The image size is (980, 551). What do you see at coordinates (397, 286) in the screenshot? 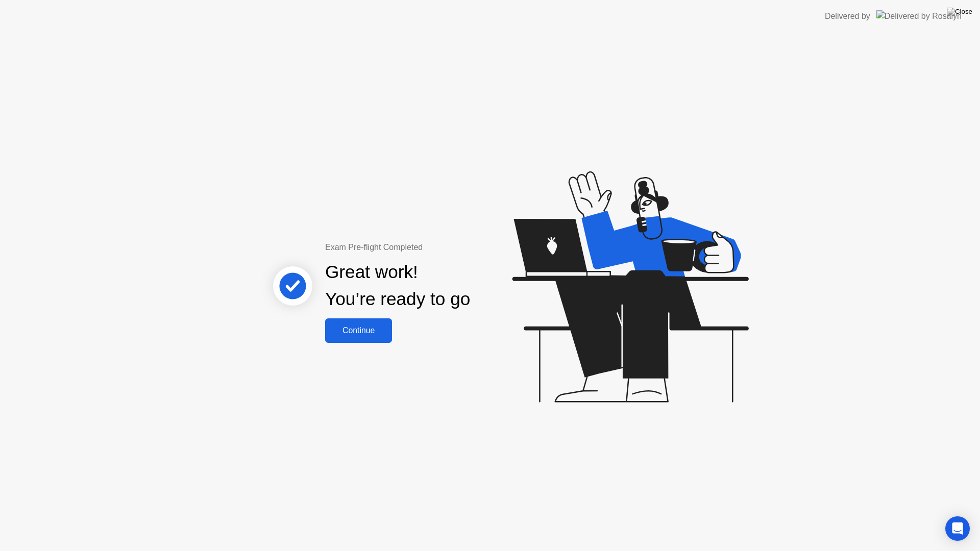
I see `div: Great work! You’re ready to go` at bounding box center [397, 286].